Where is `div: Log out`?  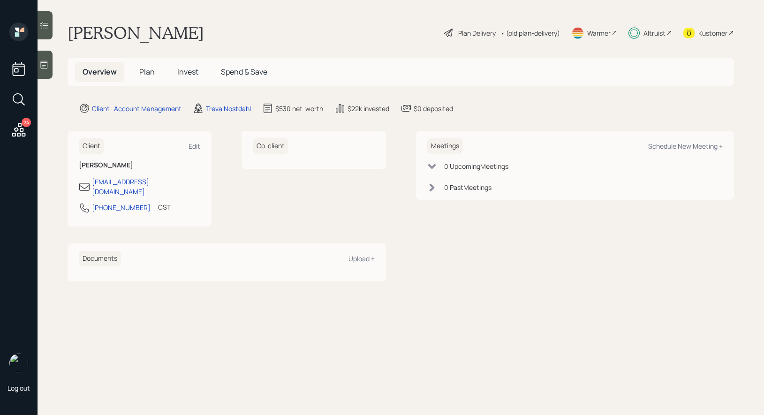
div: Log out is located at coordinates (19, 388).